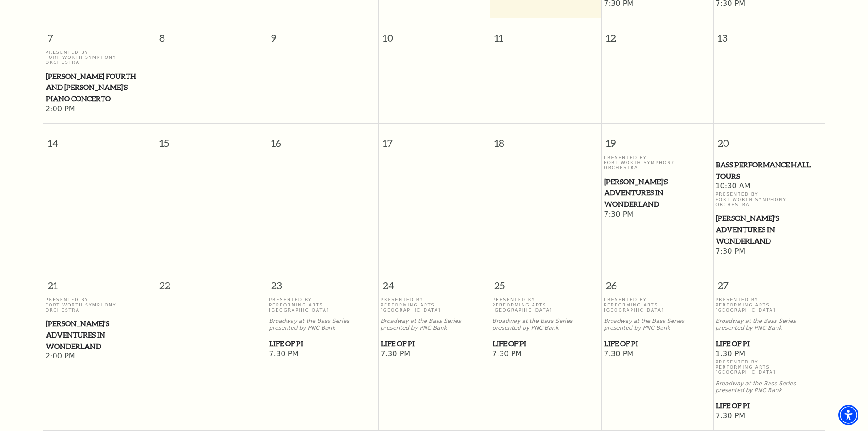  What do you see at coordinates (546, 139) in the screenshot?
I see `span: 18` at bounding box center [546, 139].